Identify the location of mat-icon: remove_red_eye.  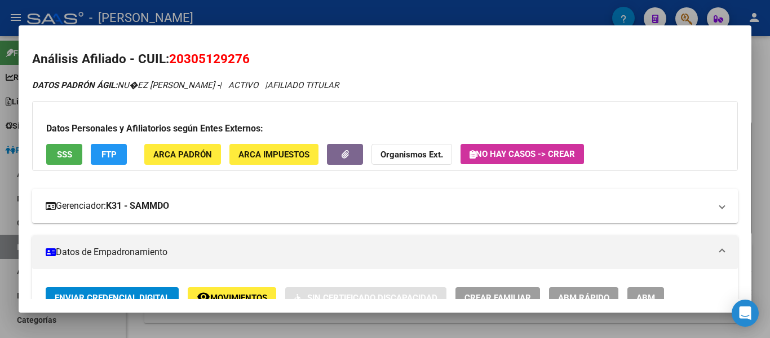
(203, 296).